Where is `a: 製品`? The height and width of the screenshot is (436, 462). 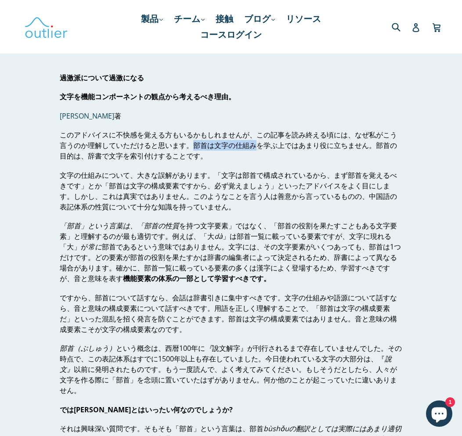 a: 製品 is located at coordinates (152, 19).